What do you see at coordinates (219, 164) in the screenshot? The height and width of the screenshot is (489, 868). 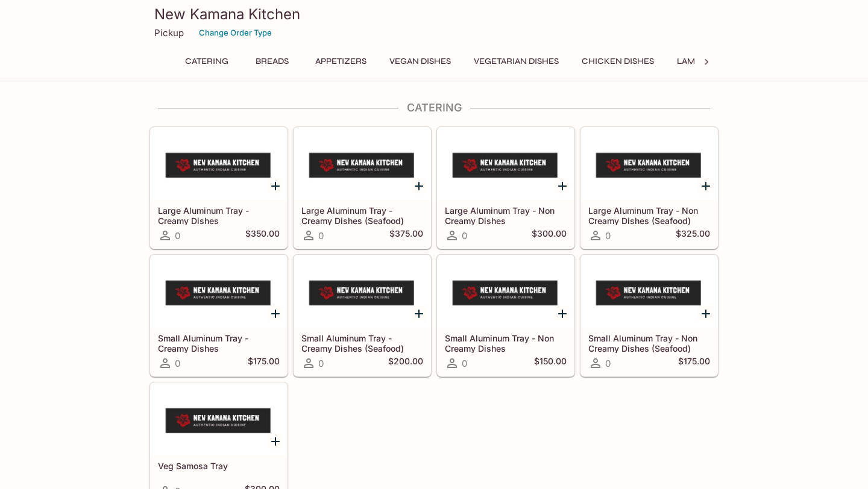 I see `div: Large Aluminum Tray - Creamy Dishes` at bounding box center [219, 164].